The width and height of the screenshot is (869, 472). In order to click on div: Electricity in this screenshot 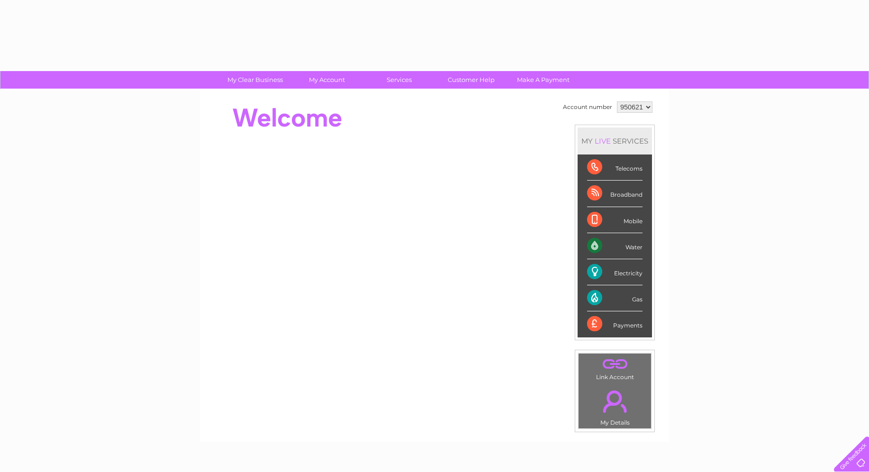, I will do `click(614, 272)`.